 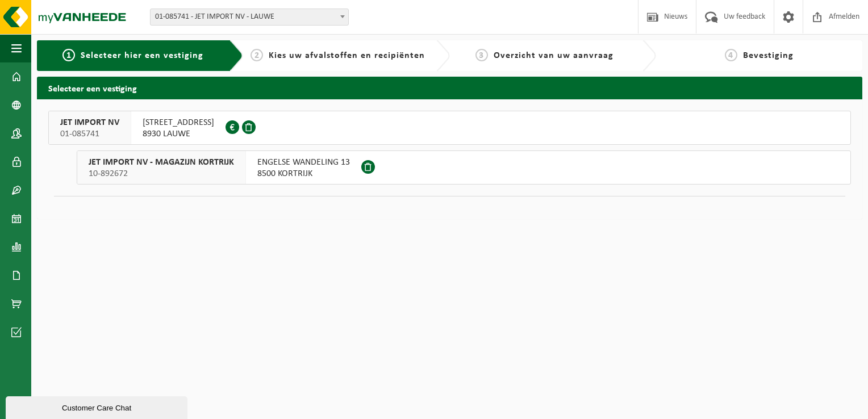 I want to click on h2: Selecteer een vestiging, so click(x=449, y=88).